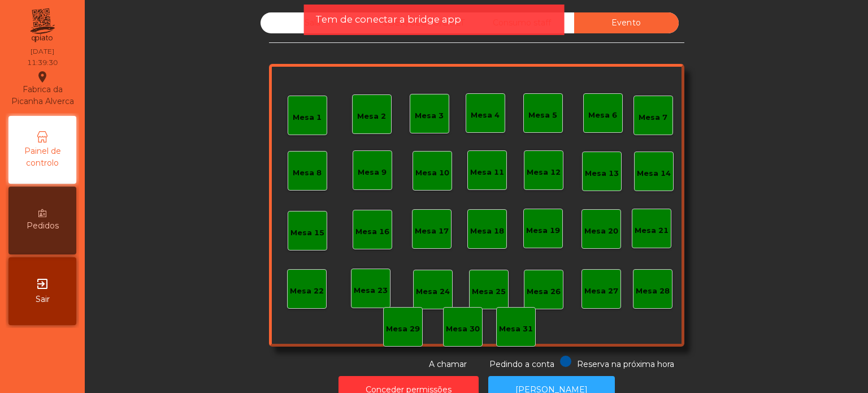  Describe the element at coordinates (432, 292) in the screenshot. I see `div: Mesa 24` at that location.